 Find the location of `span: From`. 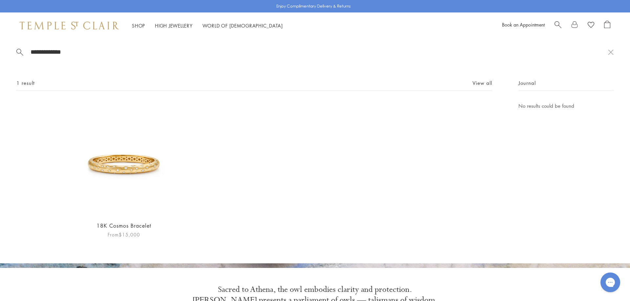

span: From is located at coordinates (124, 235).